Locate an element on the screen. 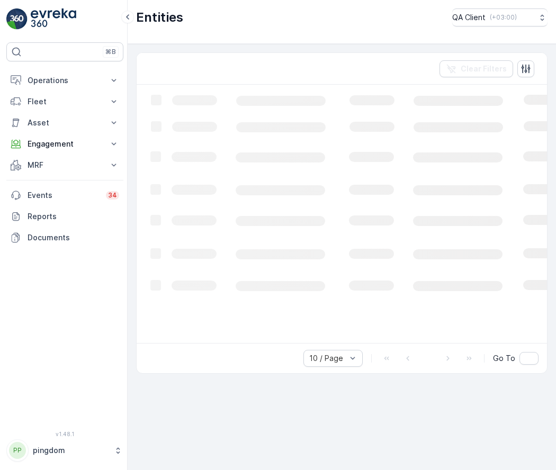 The image size is (556, 470). p: ⌘B is located at coordinates (111, 52).